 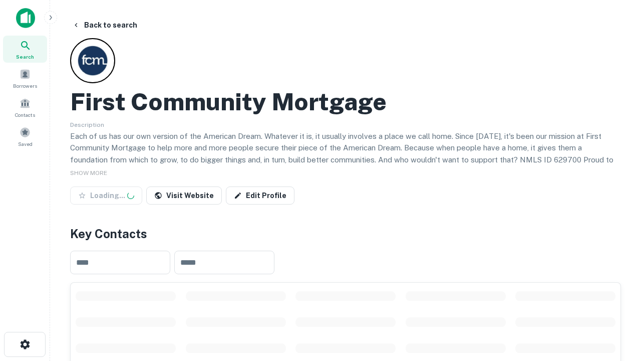 I want to click on button: Back to search, so click(x=105, y=25).